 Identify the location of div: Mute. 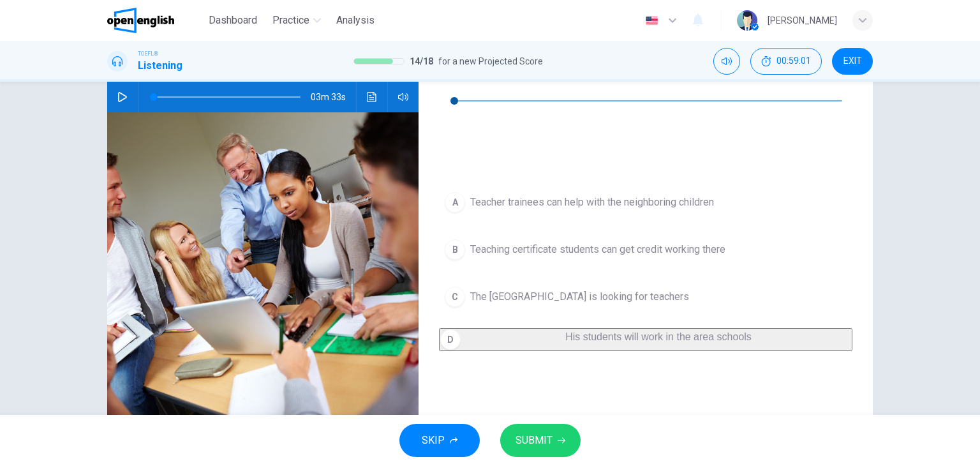
(727, 61).